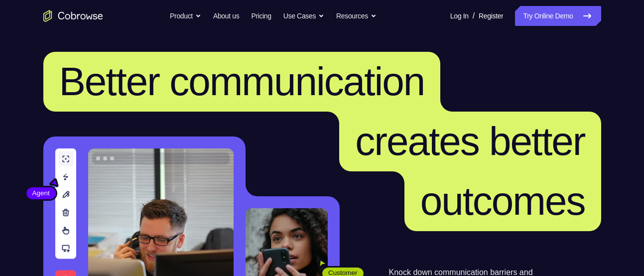 This screenshot has width=644, height=276. Describe the element at coordinates (459, 16) in the screenshot. I see `a: Log In` at that location.